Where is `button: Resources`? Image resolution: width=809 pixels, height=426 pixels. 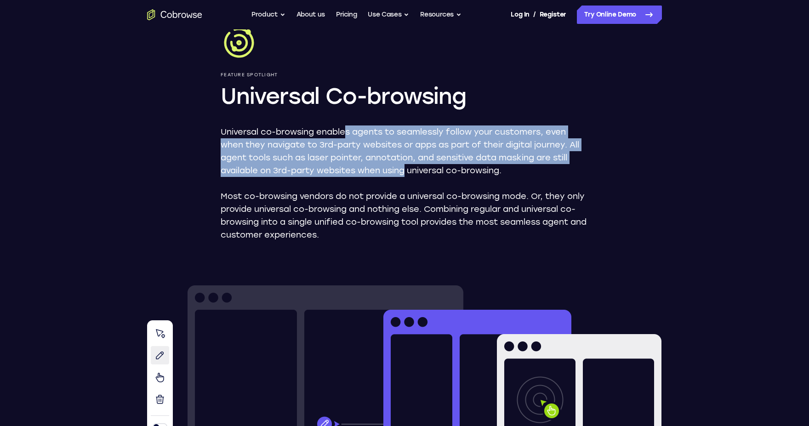
button: Resources is located at coordinates (441, 15).